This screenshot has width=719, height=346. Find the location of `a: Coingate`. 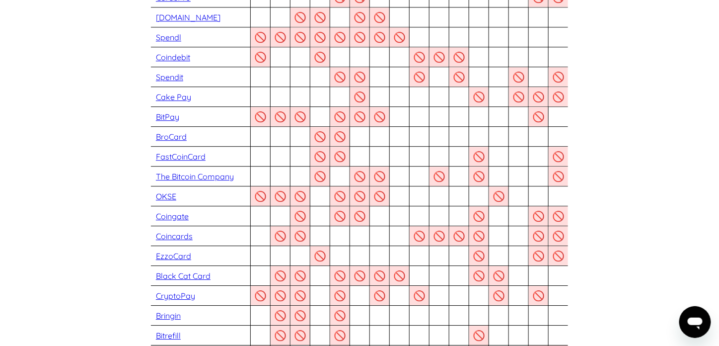

a: Coingate is located at coordinates (172, 216).